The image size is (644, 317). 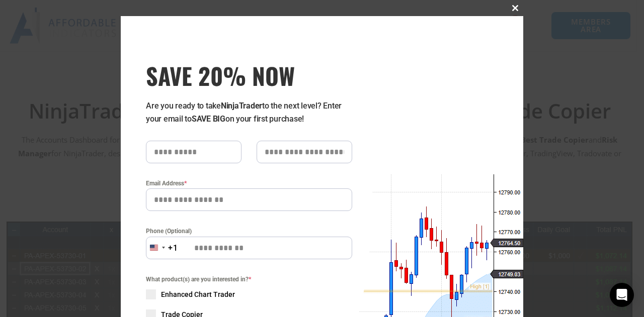 I want to click on button: Selected country, so click(x=162, y=248).